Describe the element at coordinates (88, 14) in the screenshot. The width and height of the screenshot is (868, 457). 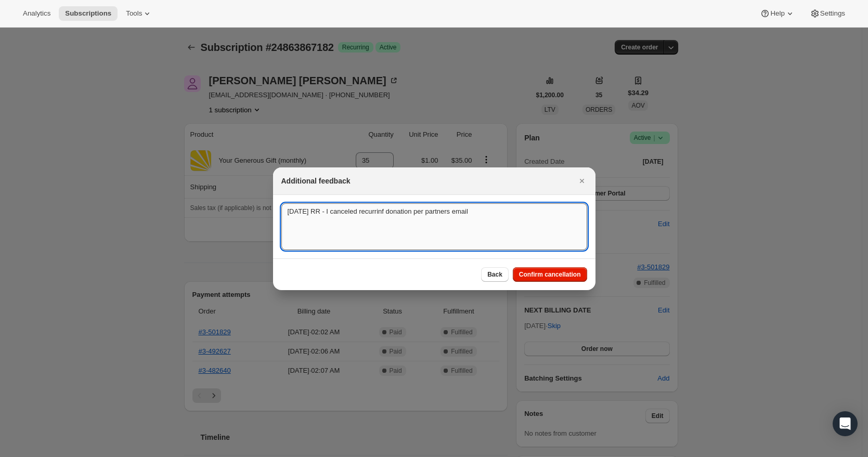
I see `button: Subscriptions` at that location.